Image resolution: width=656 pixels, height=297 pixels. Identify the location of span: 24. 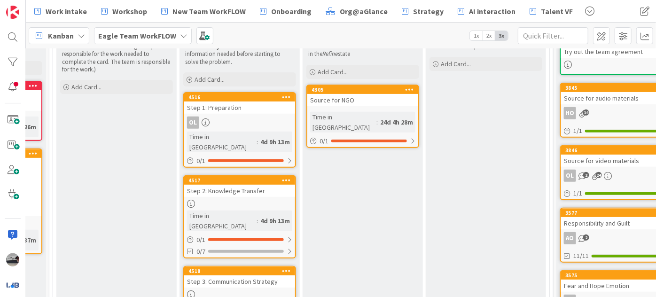
(599, 175).